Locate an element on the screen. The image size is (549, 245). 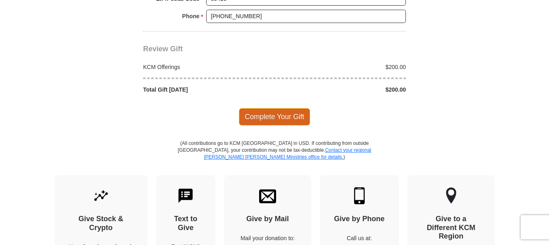
h4: Give to a Different KCM Region is located at coordinates (451, 228).